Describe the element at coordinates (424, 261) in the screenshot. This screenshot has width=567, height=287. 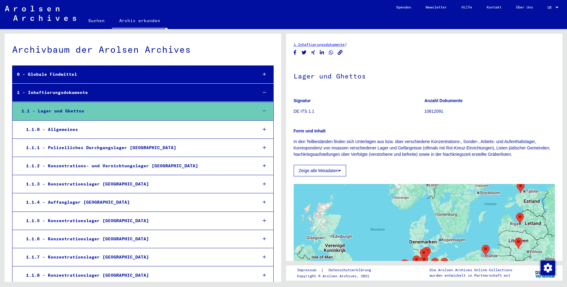
I see `div: Neuengamme Concentration Camp` at that location.